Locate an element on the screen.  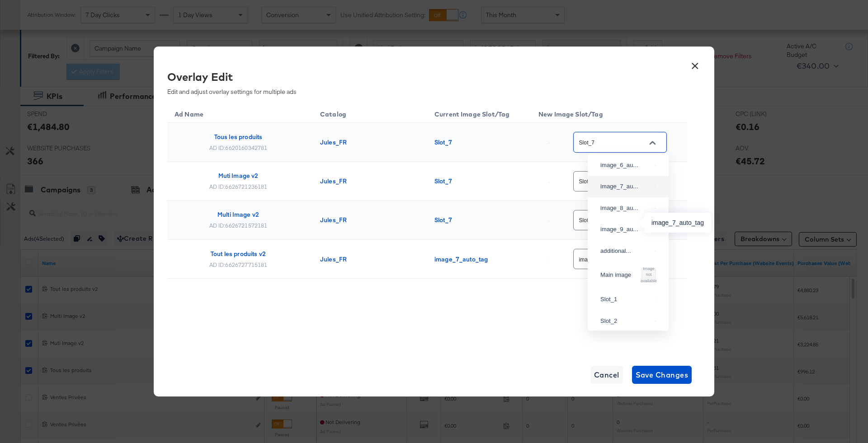
span: Ad Name is located at coordinates (195, 114).